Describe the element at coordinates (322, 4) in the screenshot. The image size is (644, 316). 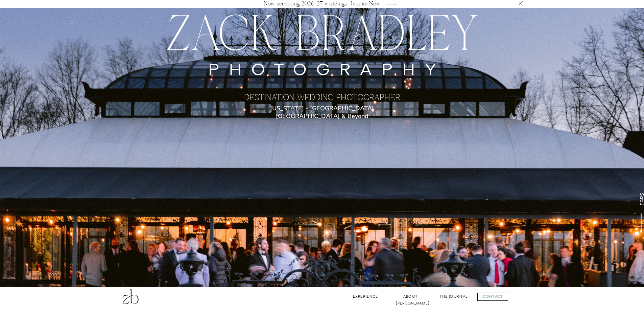
I see `p: Now accepting 2026-27 weddings | Inquire Now` at that location.